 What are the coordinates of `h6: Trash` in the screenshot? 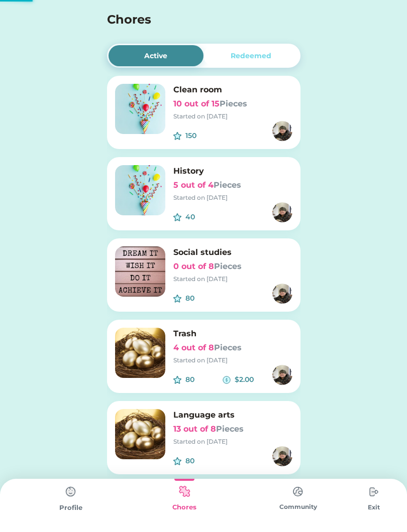 It's located at (233, 334).